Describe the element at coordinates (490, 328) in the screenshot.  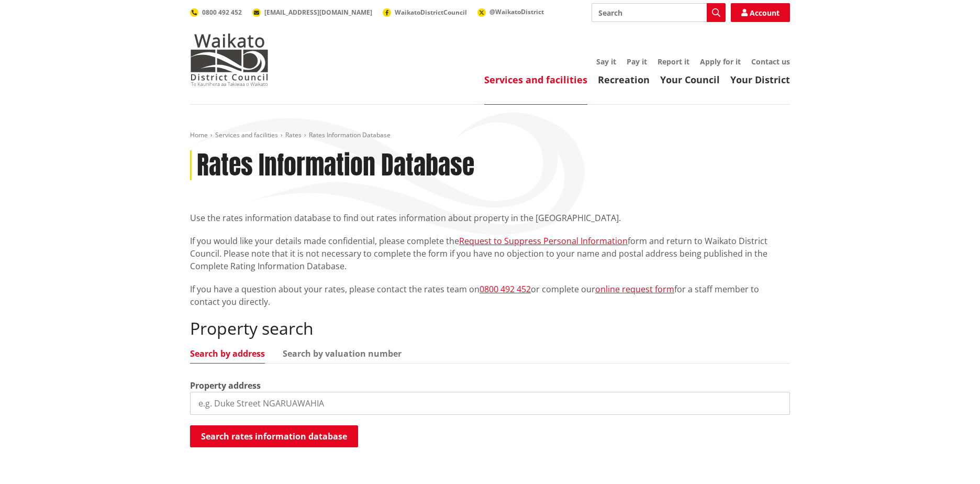
I see `h2: Property search` at that location.